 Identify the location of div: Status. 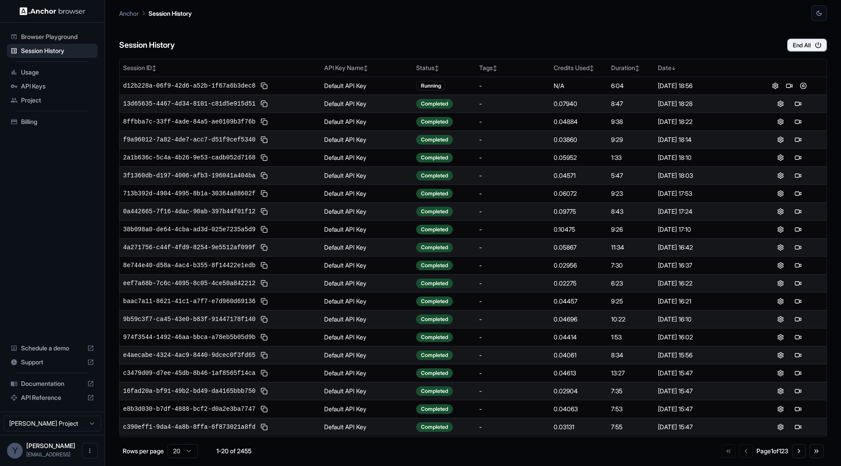
(444, 68).